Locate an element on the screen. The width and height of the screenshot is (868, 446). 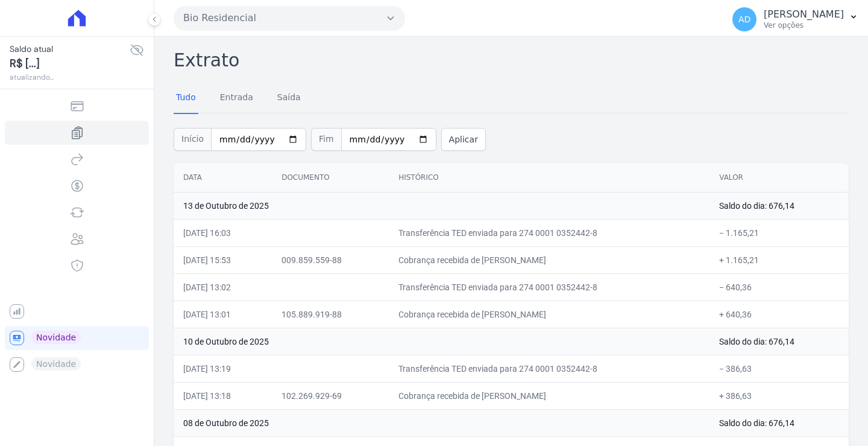
td: + 640,36 is located at coordinates (779, 313).